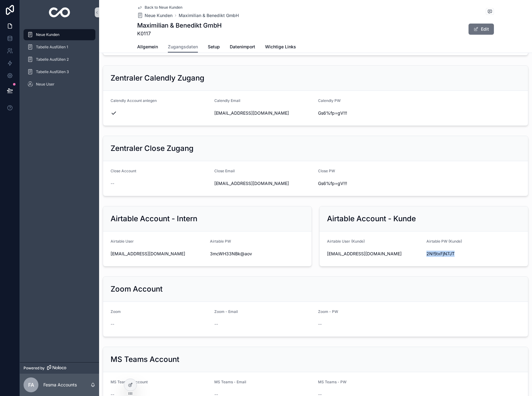  I want to click on span: MS Teams - Email, so click(230, 382).